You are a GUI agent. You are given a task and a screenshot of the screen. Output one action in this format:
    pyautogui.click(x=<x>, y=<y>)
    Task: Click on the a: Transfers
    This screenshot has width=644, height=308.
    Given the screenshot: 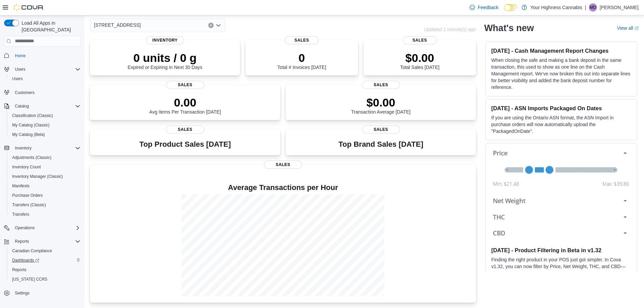 What is the action you would take?
    pyautogui.click(x=21, y=214)
    